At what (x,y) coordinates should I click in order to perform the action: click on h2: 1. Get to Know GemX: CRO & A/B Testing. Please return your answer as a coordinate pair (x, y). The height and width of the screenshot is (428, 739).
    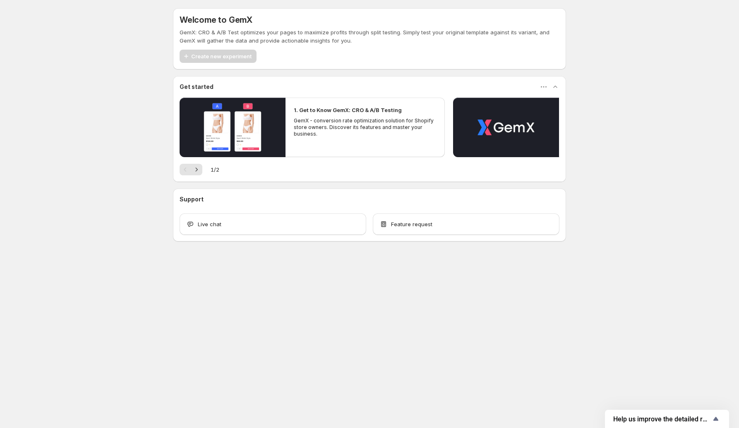
    Looking at the image, I should click on (348, 110).